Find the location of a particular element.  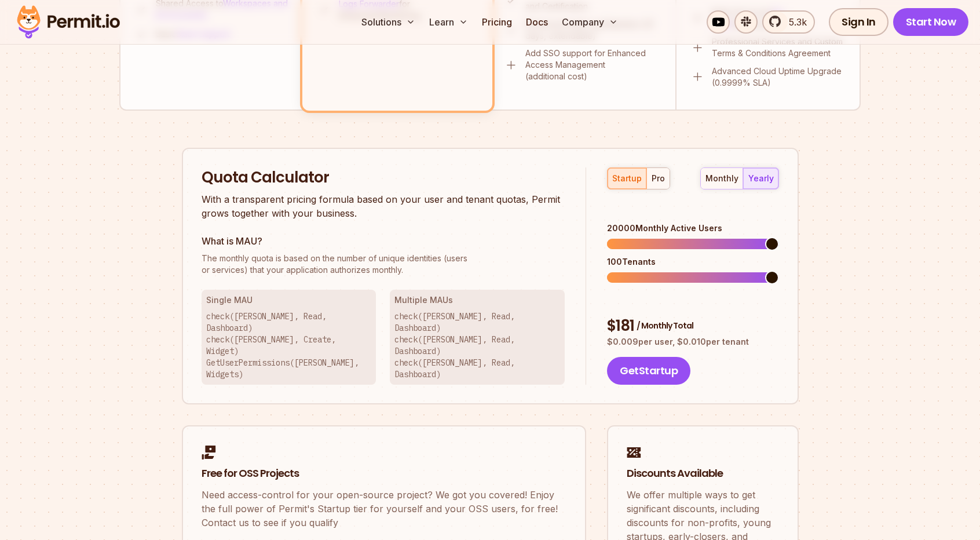

p: $ 0.009 per user, $ 0.010 per tenant is located at coordinates (693, 342).